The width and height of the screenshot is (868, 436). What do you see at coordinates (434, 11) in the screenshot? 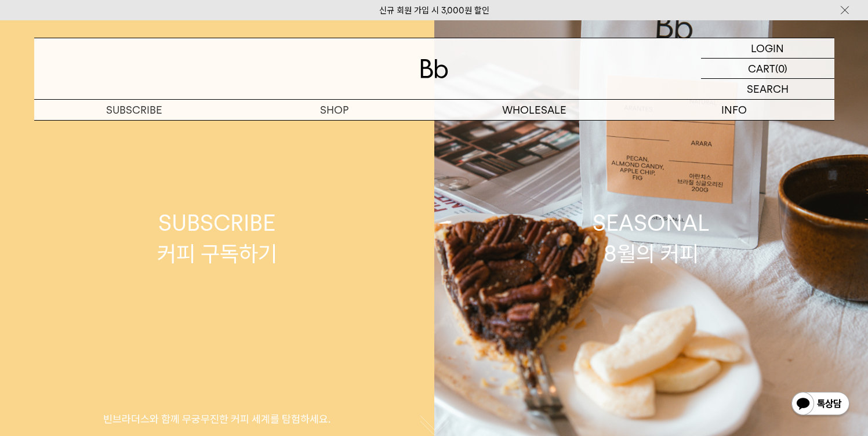
I see `a: 신규 회원 가입 시 3,000원 할인` at bounding box center [434, 11].